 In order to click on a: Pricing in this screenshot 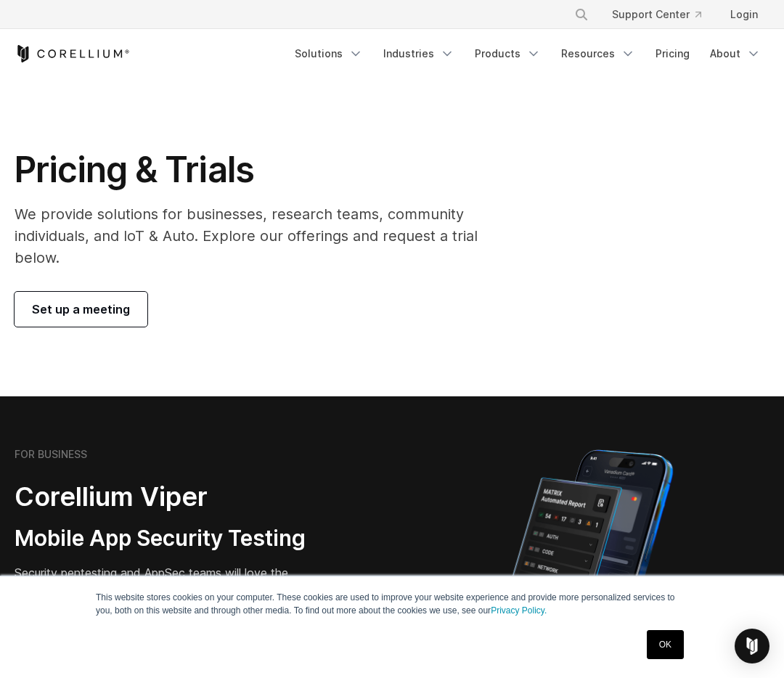, I will do `click(672, 54)`.